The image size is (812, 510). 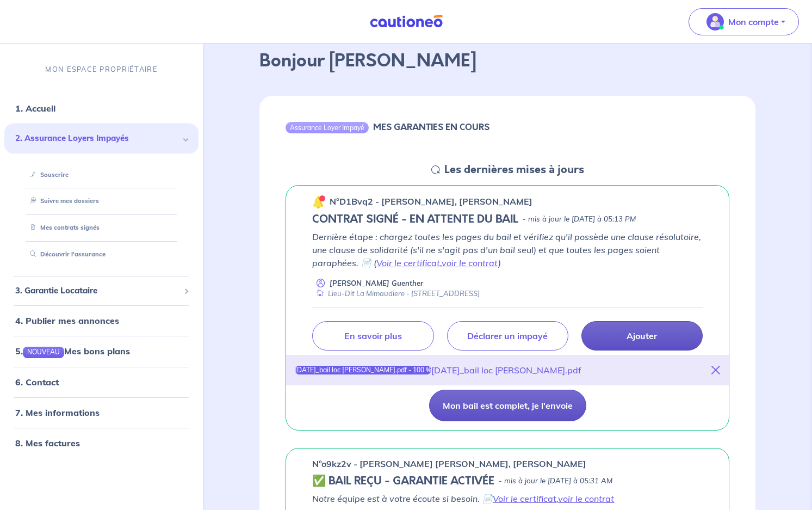 What do you see at coordinates (507, 336) in the screenshot?
I see `a: Déclarer un impayé` at bounding box center [507, 336].